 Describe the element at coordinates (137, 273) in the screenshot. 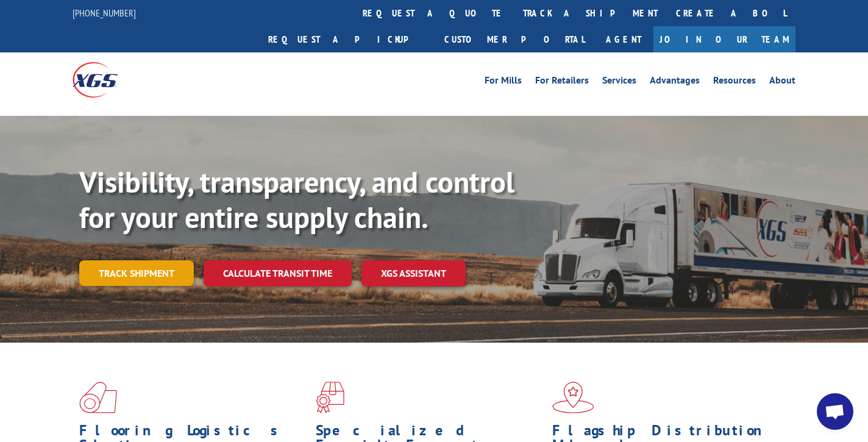

I see `a: Track shipment` at that location.